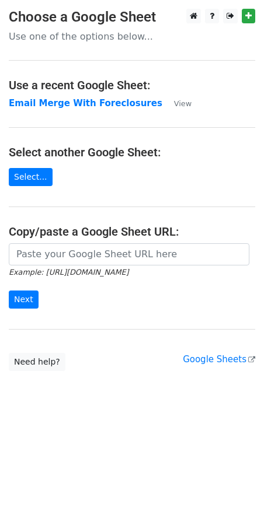 Image resolution: width=264 pixels, height=518 pixels. Describe the element at coordinates (177, 103) in the screenshot. I see `a: View` at that location.